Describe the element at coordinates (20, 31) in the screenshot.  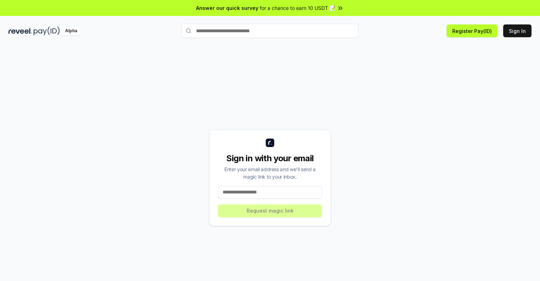
I see `img: reveel_dark` at that location.